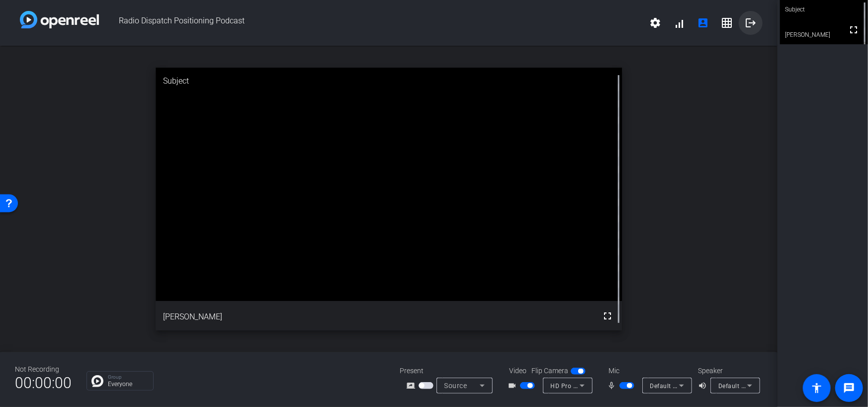 This screenshot has width=868, height=407. I want to click on div: Mic, so click(648, 370).